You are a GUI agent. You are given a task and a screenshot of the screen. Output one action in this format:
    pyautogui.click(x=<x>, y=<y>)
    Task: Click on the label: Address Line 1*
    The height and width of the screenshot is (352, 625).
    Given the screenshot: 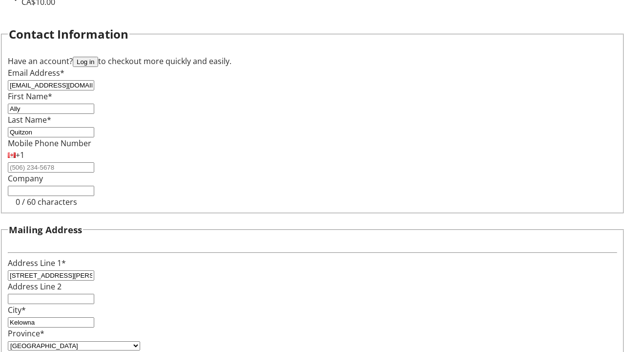 What is the action you would take?
    pyautogui.click(x=37, y=263)
    